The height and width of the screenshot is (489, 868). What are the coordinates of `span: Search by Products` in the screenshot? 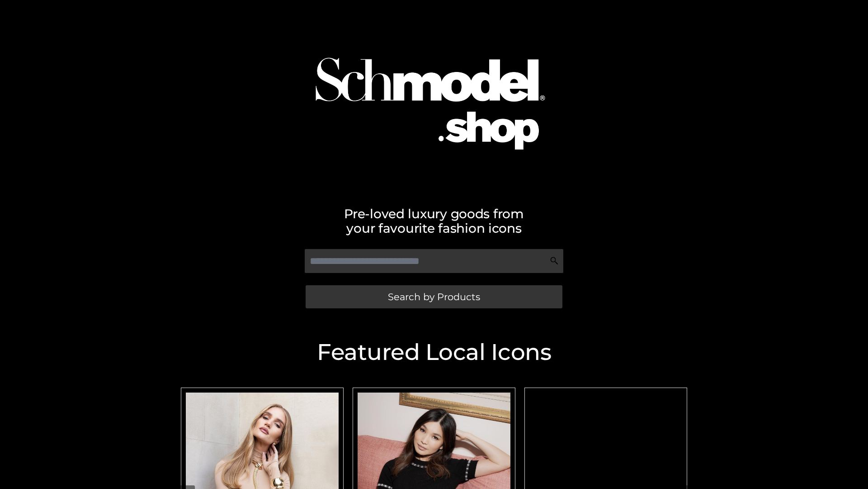 It's located at (434, 297).